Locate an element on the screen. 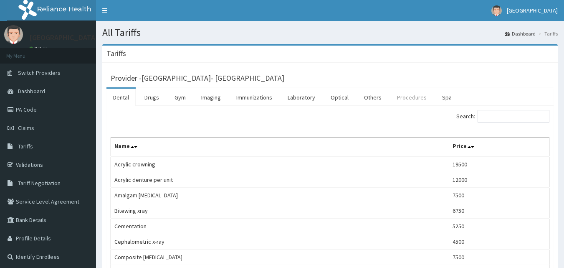 Image resolution: width=564 pixels, height=268 pixels. span: Switch Providers is located at coordinates (39, 73).